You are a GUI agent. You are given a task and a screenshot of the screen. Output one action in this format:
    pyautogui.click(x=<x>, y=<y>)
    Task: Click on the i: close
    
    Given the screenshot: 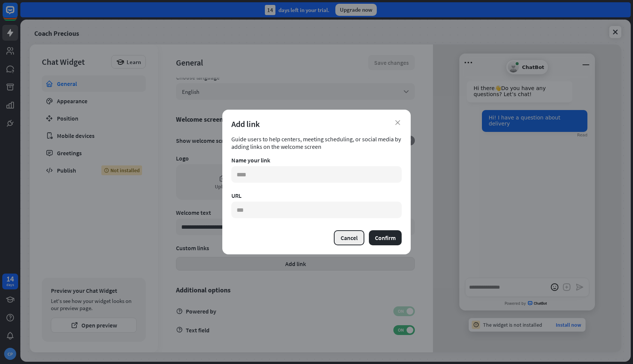 What is the action you would take?
    pyautogui.click(x=397, y=123)
    